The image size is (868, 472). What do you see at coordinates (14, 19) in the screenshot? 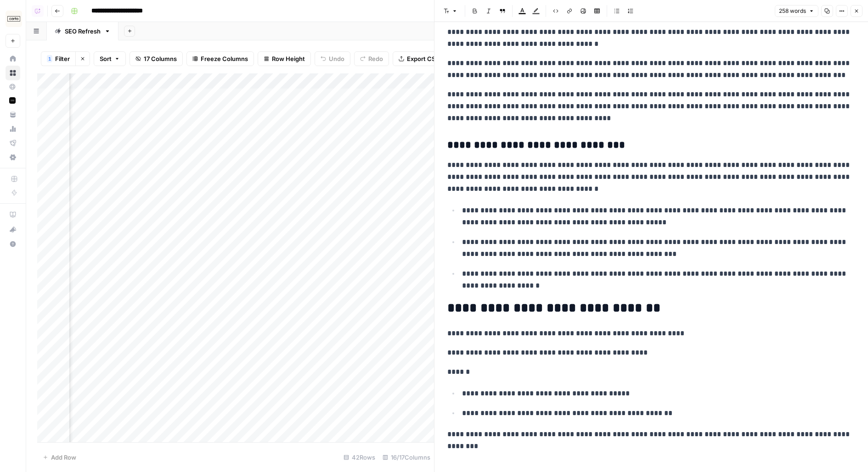
I see `img: Carta Logo` at bounding box center [14, 19].